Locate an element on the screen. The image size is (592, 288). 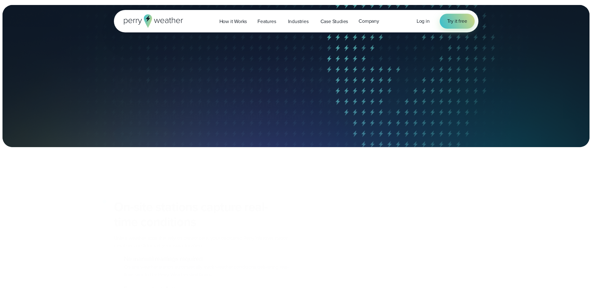
span: Case Studies is located at coordinates (334, 22).